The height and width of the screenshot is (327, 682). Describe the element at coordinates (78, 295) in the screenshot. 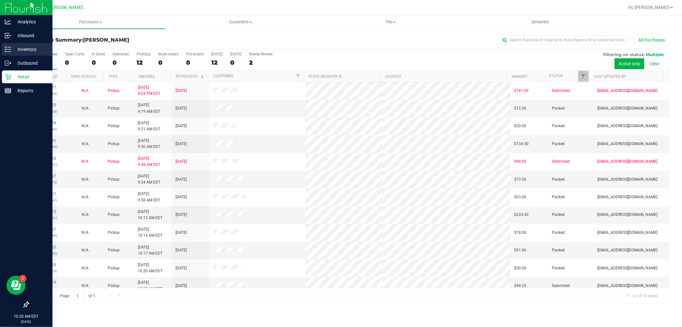

I see `span: Page of 1` at that location.